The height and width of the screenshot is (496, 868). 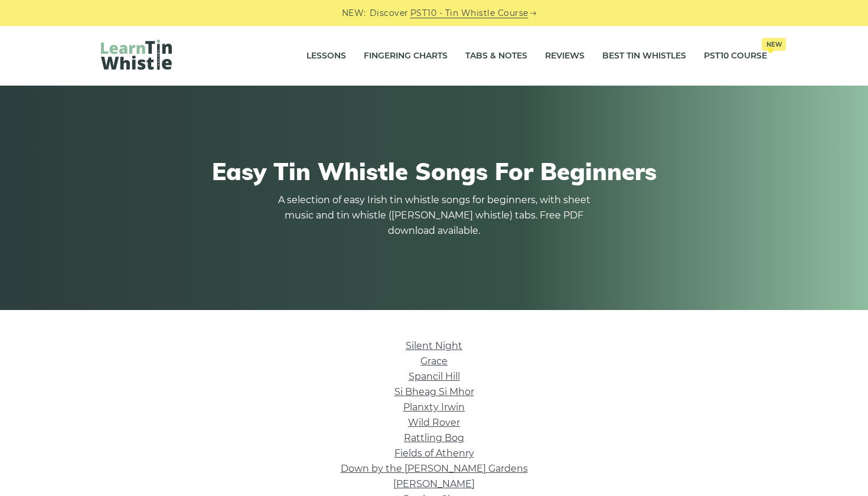 What do you see at coordinates (434, 171) in the screenshot?
I see `h1: Easy Tin Whistle Songs For Beginners` at bounding box center [434, 171].